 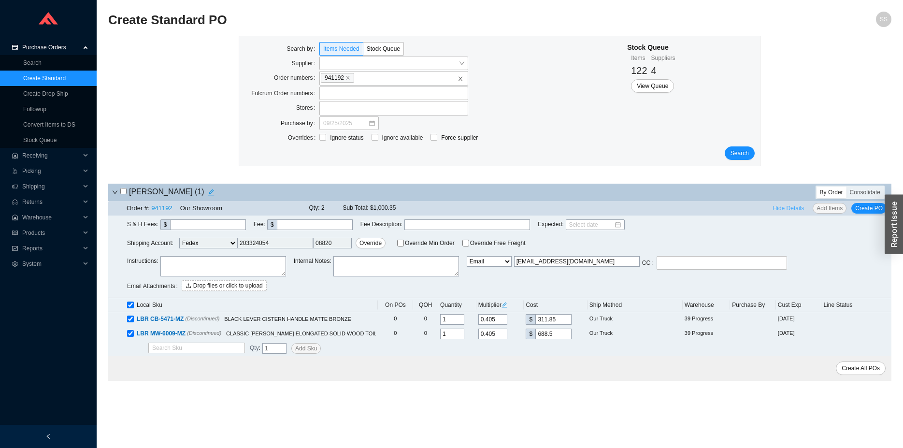 I want to click on span: Ignore available, so click(x=402, y=138).